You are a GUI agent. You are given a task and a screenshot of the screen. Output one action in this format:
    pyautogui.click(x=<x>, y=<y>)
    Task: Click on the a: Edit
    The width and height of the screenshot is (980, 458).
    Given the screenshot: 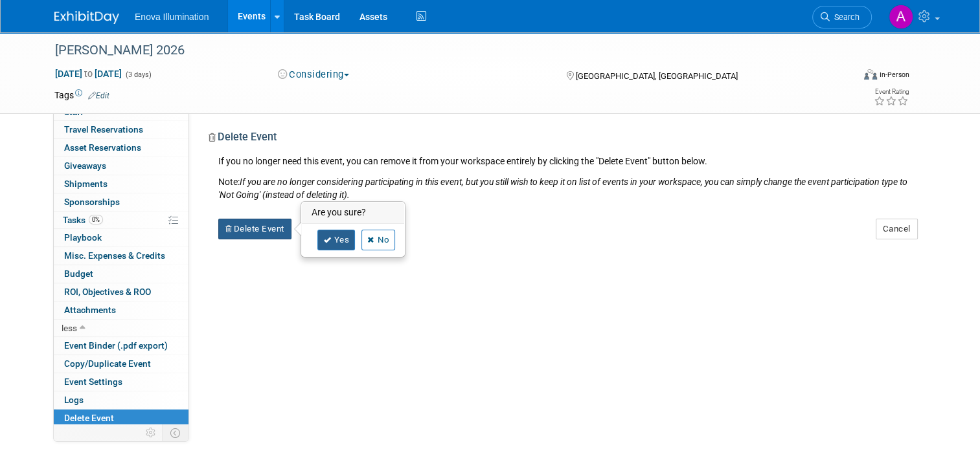 What is the action you would take?
    pyautogui.click(x=98, y=96)
    